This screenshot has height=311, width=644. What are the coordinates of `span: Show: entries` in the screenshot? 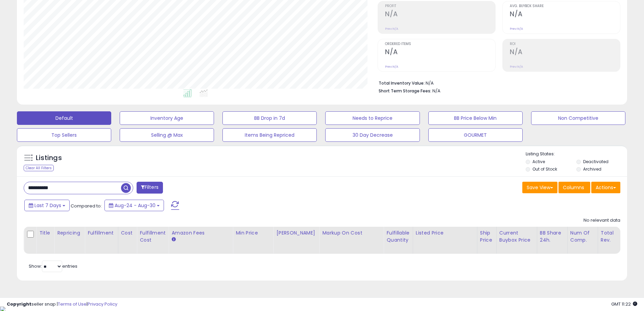 It's located at (53, 266).